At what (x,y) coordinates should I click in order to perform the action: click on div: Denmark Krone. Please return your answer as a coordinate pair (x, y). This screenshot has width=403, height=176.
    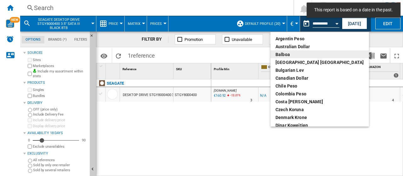
    Looking at the image, I should click on (319, 117).